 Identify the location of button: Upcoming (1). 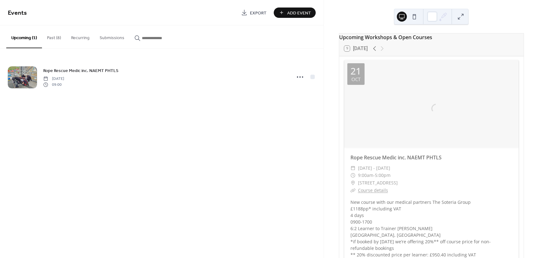
(24, 37).